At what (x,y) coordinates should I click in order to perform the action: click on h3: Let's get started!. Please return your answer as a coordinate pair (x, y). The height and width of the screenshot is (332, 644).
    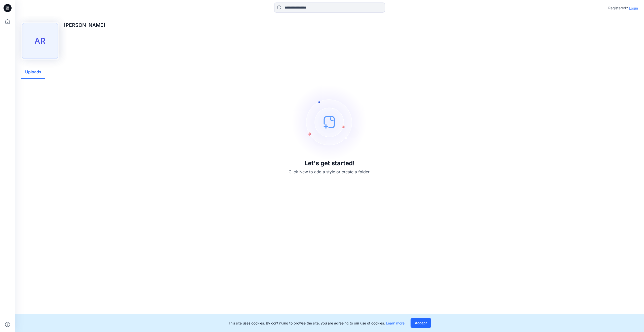
    Looking at the image, I should click on (330, 164).